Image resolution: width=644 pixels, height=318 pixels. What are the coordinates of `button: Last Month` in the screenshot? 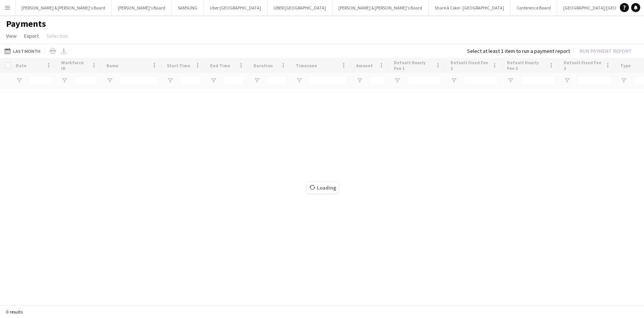 It's located at (22, 51).